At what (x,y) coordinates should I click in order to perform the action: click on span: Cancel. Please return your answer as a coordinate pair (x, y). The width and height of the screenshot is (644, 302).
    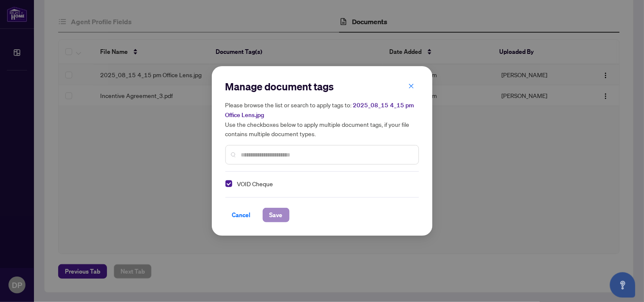
    Looking at the image, I should click on (242, 215).